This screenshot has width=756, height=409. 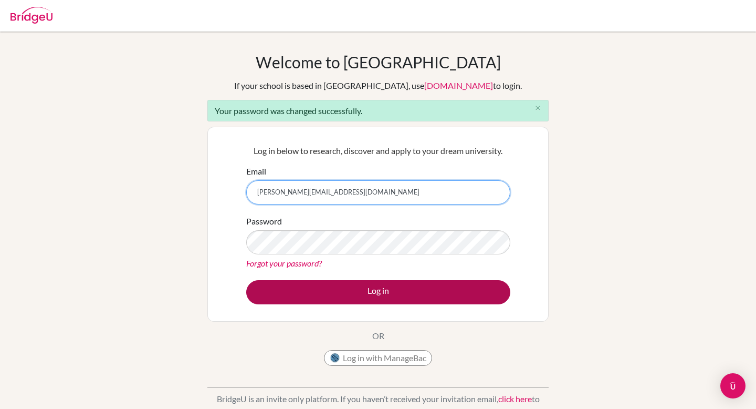 What do you see at coordinates (733, 385) in the screenshot?
I see `div: Open Intercom Messenger` at bounding box center [733, 385].